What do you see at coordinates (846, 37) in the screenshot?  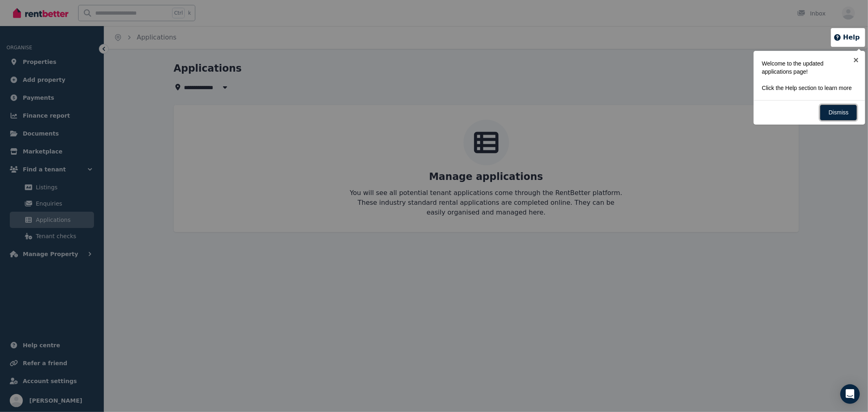 I see `button: Help` at bounding box center [846, 37].